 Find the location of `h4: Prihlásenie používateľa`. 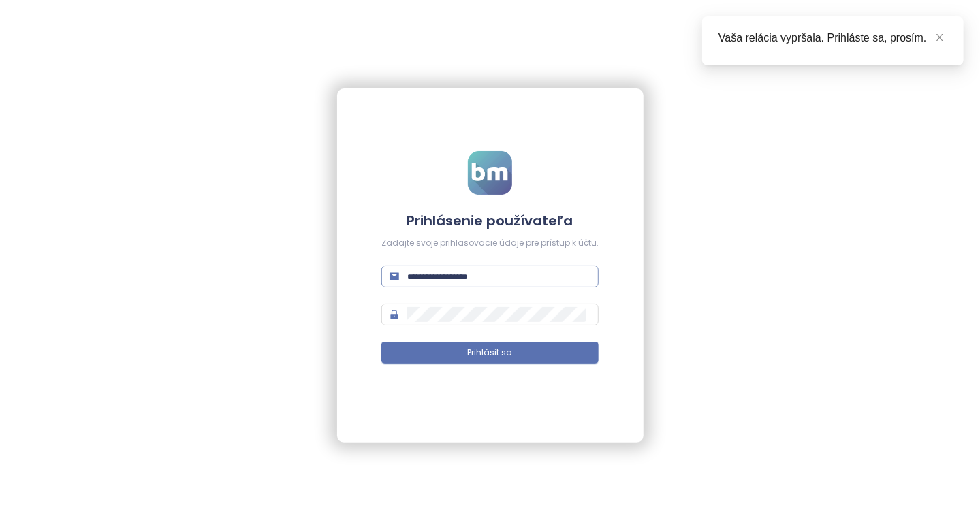

h4: Prihlásenie používateľa is located at coordinates (489, 221).